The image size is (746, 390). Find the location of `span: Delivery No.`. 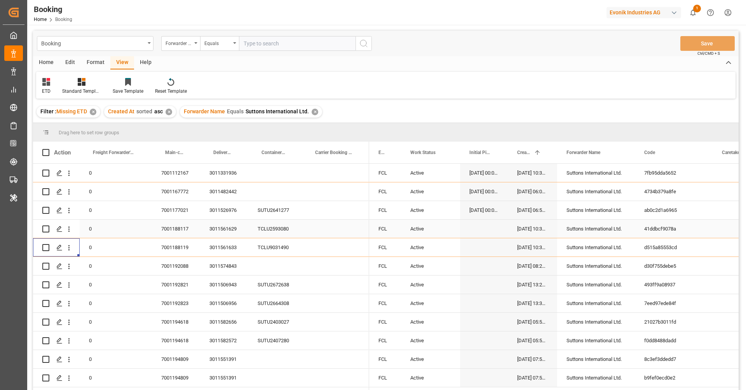

span: Delivery No. is located at coordinates (223, 153).